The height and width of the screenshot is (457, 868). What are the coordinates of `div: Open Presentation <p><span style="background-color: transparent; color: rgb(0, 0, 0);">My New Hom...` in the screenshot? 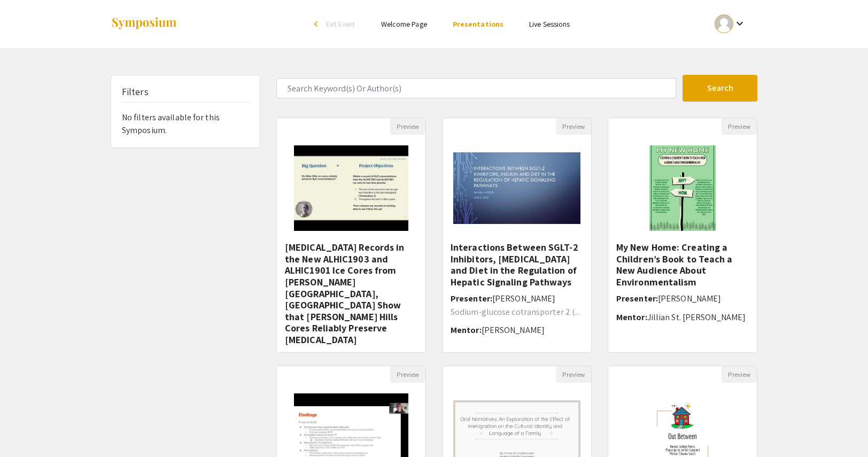 It's located at (683, 236).